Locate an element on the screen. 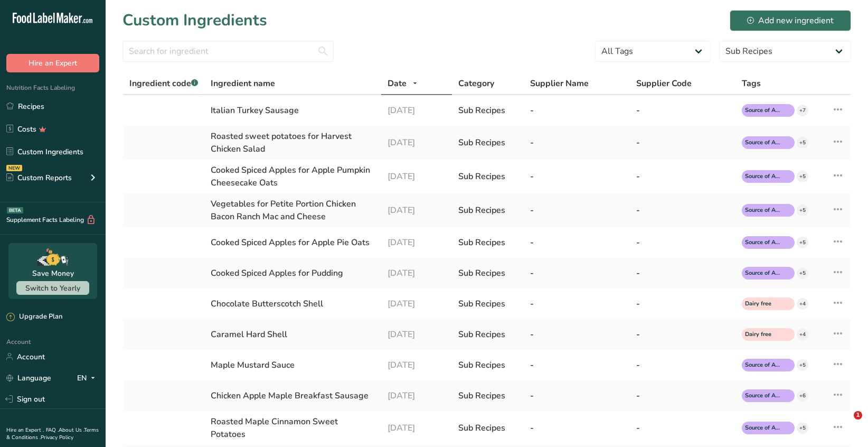 The image size is (868, 447). div: Chocolate Butterscotch Shell is located at coordinates (292, 304).